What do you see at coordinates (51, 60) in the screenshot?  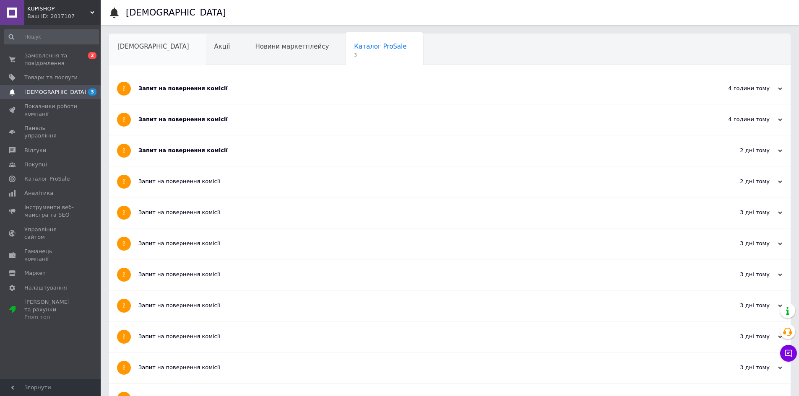 I see `span: Замовлення та повідомлення` at bounding box center [51, 60].